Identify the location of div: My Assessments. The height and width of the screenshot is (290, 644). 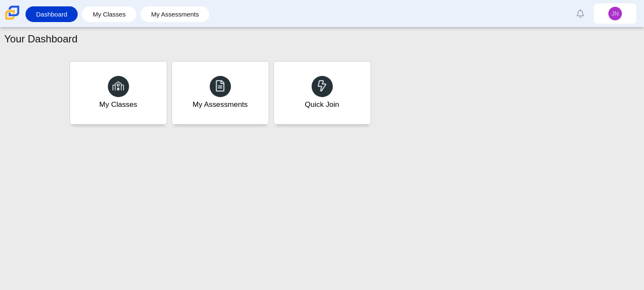
(220, 104).